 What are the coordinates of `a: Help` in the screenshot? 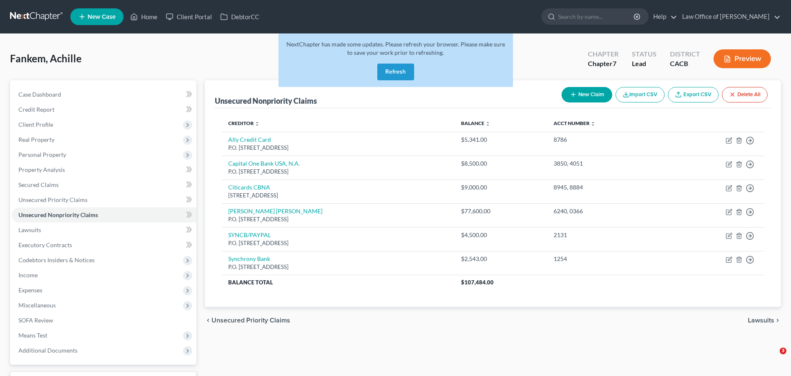 It's located at (663, 17).